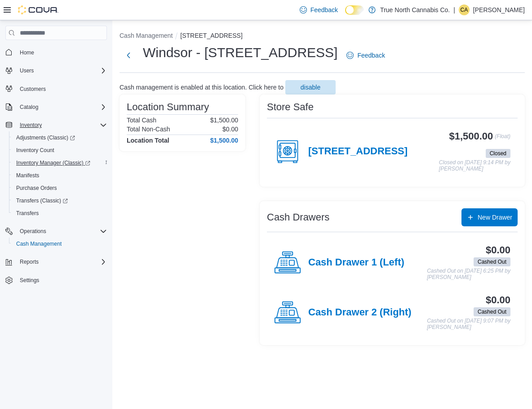 The height and width of the screenshot is (409, 532). What do you see at coordinates (27, 71) in the screenshot?
I see `button: Users` at bounding box center [27, 71].